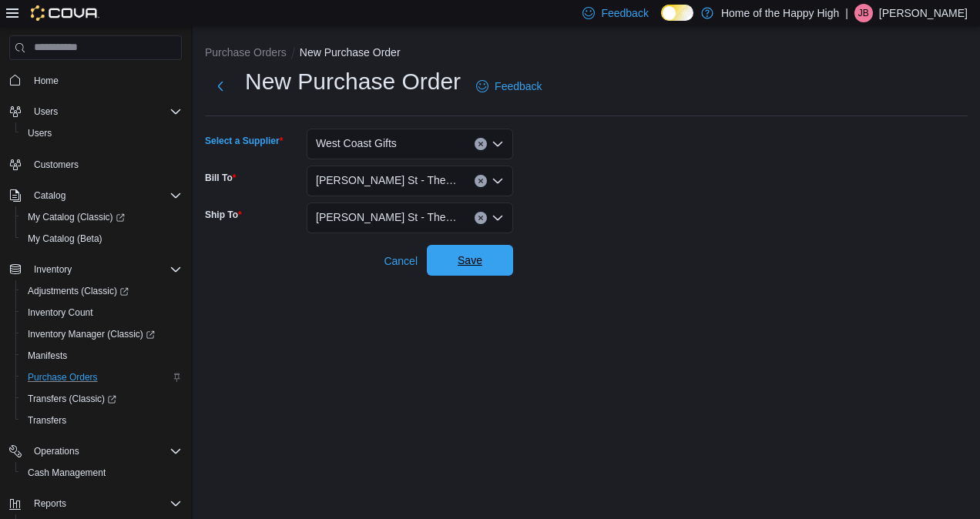 The height and width of the screenshot is (519, 980). I want to click on a: Cash Management, so click(66, 473).